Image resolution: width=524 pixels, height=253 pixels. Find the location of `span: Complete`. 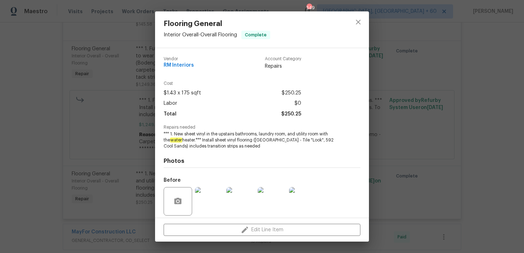

span: Complete is located at coordinates (256, 35).